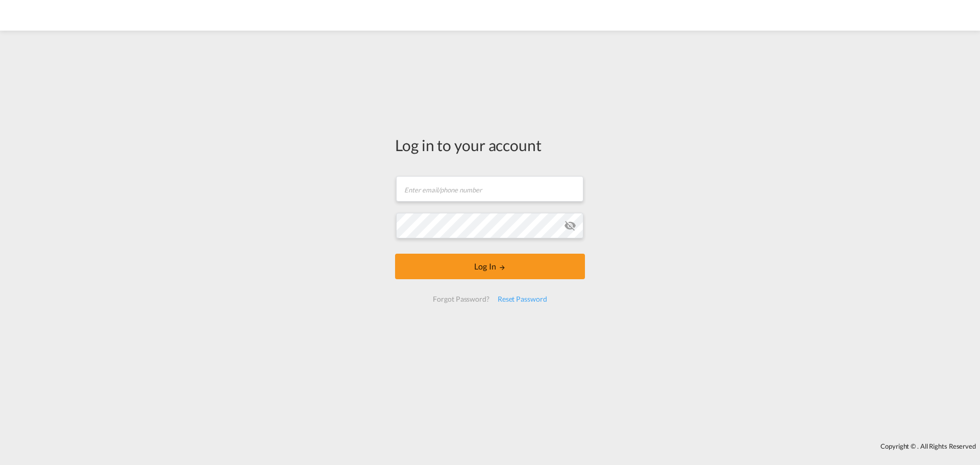  I want to click on div: Reset Password, so click(522, 299).